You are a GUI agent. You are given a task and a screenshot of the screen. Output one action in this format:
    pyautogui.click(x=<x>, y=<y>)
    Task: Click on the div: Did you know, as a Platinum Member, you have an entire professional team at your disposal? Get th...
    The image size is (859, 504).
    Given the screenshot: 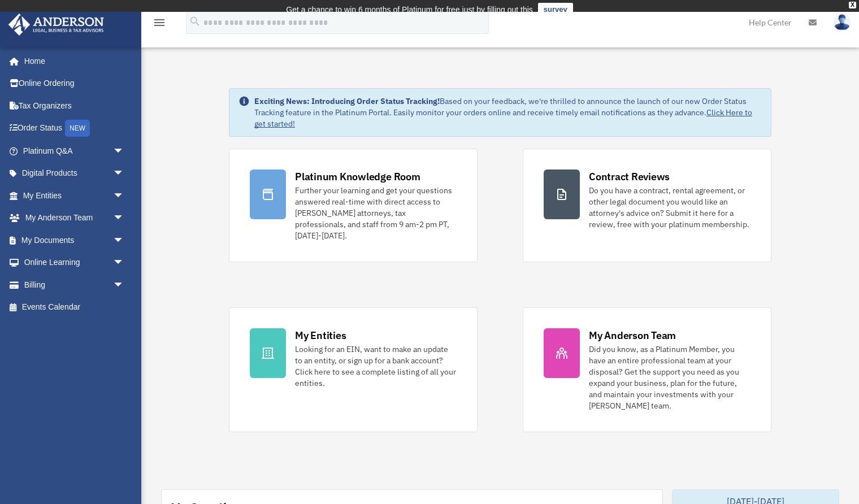 What is the action you would take?
    pyautogui.click(x=670, y=377)
    